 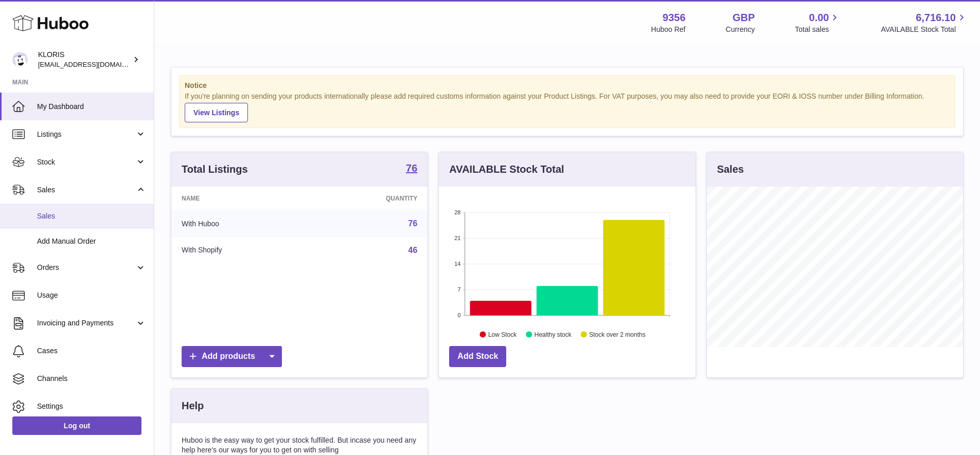 I want to click on text: 0, so click(x=460, y=316).